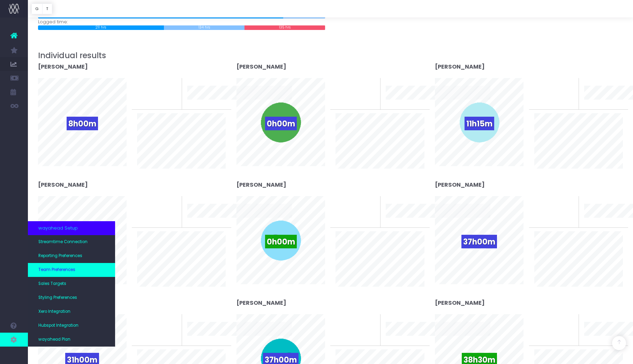  What do you see at coordinates (71, 242) in the screenshot?
I see `a: Streamtime Connection` at bounding box center [71, 242].